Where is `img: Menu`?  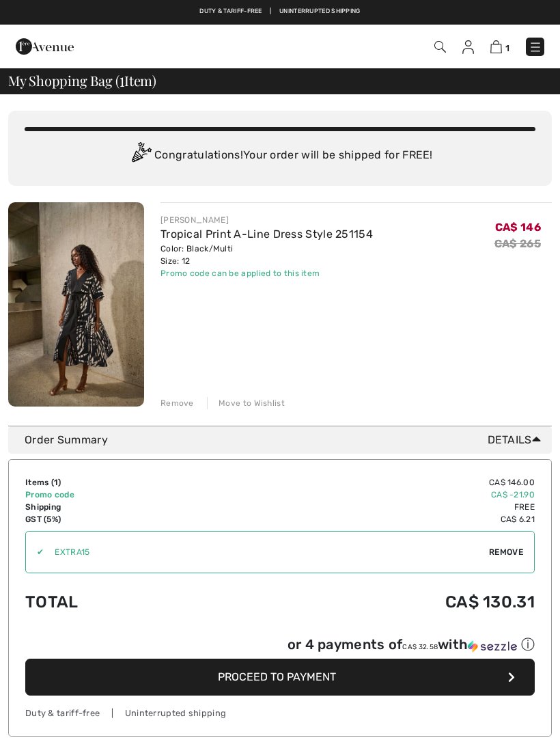 img: Menu is located at coordinates (535, 47).